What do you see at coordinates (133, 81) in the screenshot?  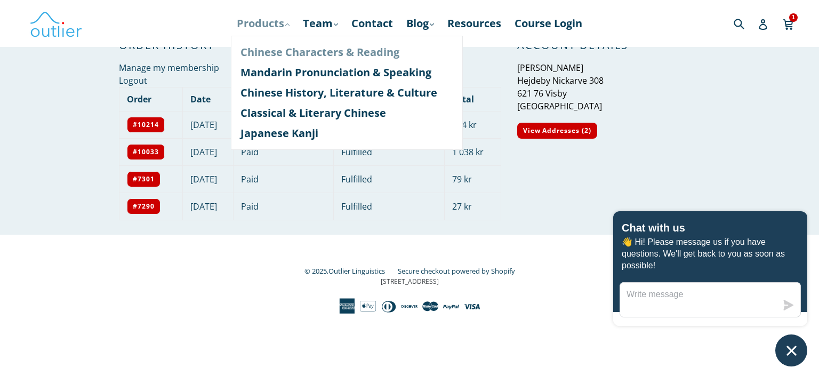 I see `a: Logout` at bounding box center [133, 81].